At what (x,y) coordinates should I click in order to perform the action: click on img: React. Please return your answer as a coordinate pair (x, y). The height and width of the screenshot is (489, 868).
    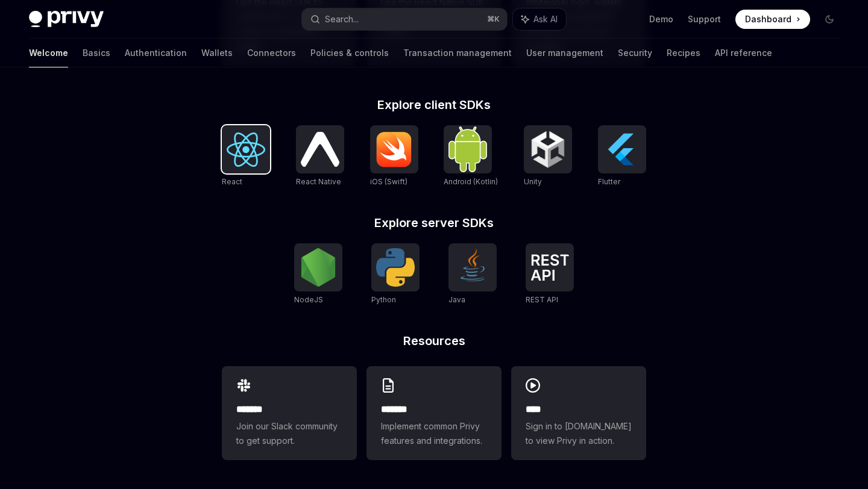
    Looking at the image, I should click on (246, 149).